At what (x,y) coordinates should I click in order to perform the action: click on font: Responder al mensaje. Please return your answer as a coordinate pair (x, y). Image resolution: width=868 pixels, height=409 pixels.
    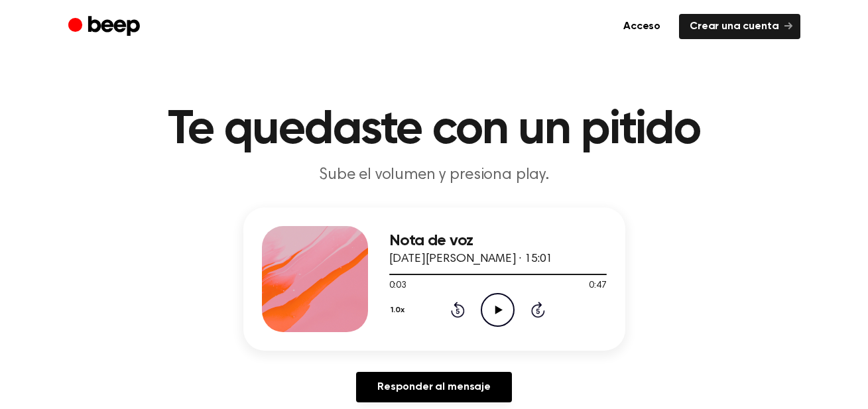
    Looking at the image, I should click on (434, 387).